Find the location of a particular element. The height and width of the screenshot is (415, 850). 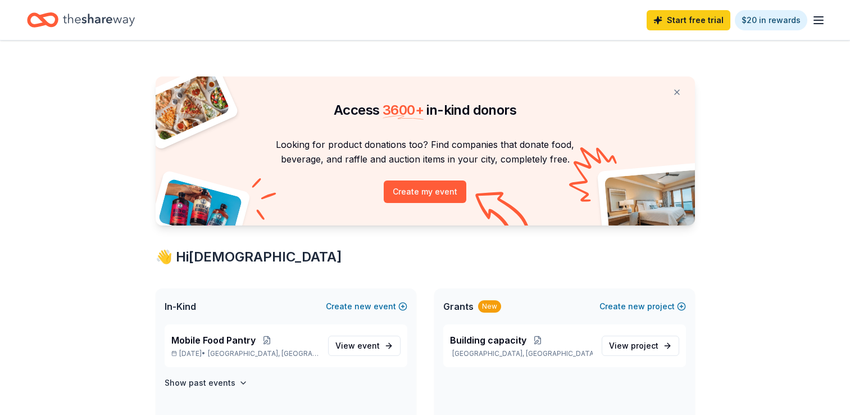

div: New is located at coordinates (489, 306).